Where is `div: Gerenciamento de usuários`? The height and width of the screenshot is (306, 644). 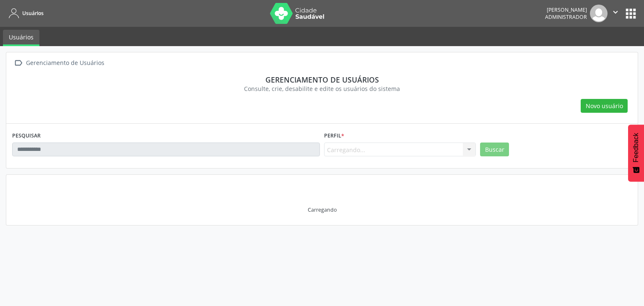 div: Gerenciamento de usuários is located at coordinates (322, 80).